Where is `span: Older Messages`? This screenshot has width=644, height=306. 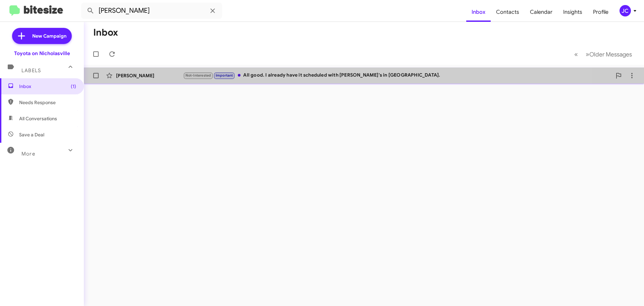 span: Older Messages is located at coordinates (610, 54).